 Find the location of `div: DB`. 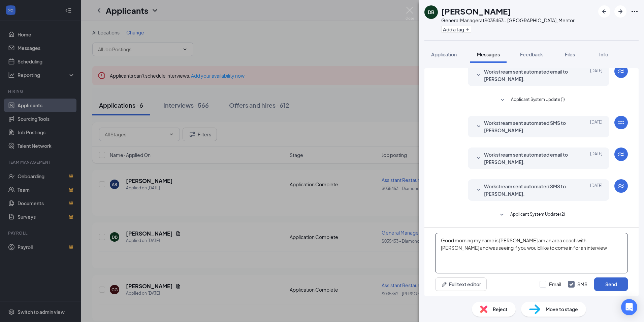

div: DB is located at coordinates (431, 12).